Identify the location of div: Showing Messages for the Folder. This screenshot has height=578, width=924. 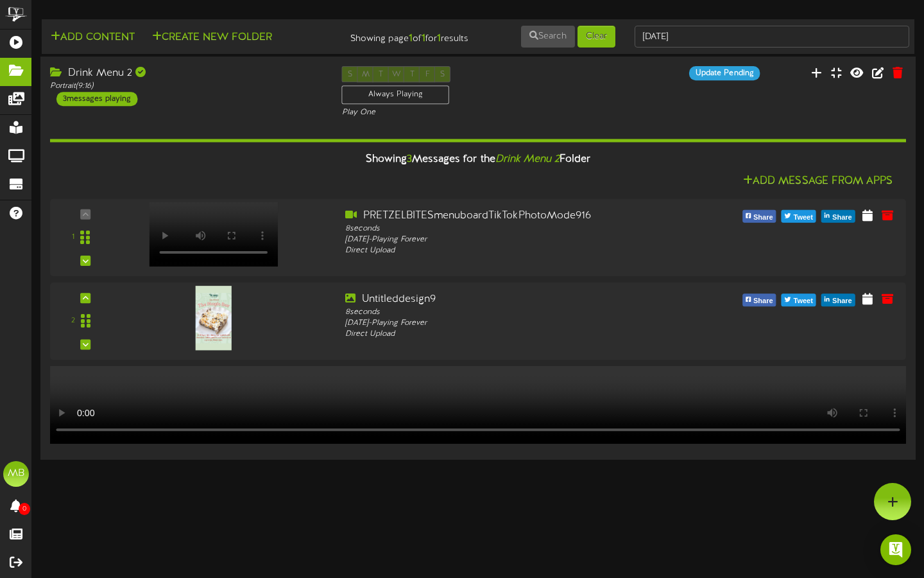
(478, 159).